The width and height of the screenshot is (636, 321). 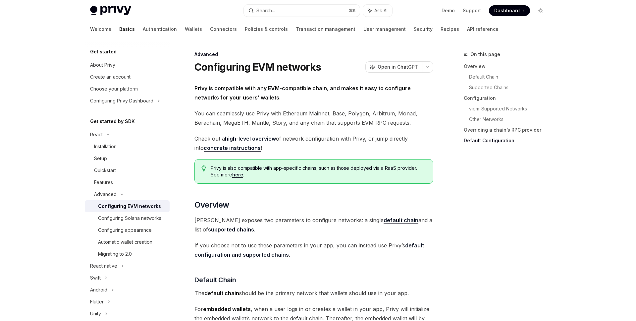 I want to click on div: Swift, so click(x=95, y=278).